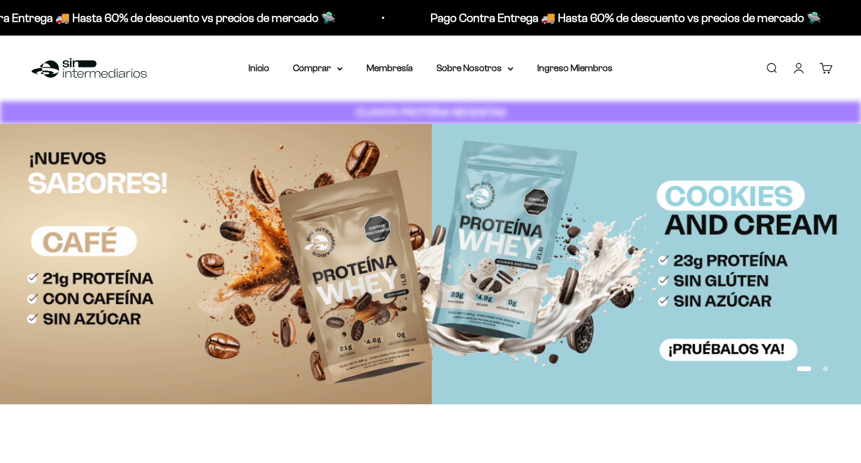  Describe the element at coordinates (318, 68) in the screenshot. I see `summary: Comprar` at that location.